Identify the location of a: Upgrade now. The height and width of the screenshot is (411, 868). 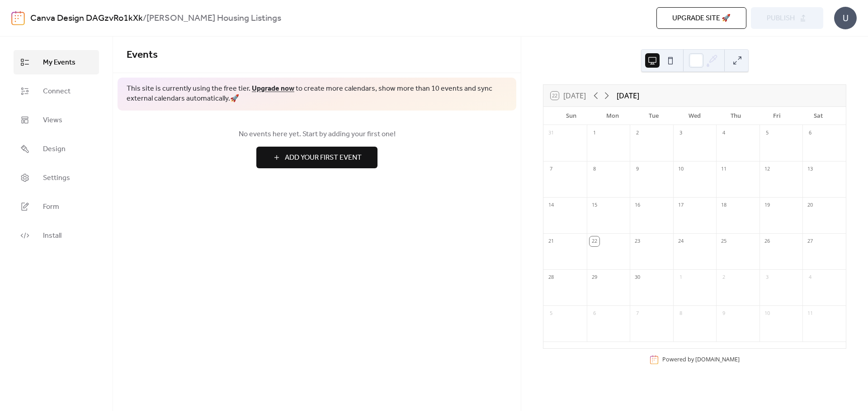
(273, 89).